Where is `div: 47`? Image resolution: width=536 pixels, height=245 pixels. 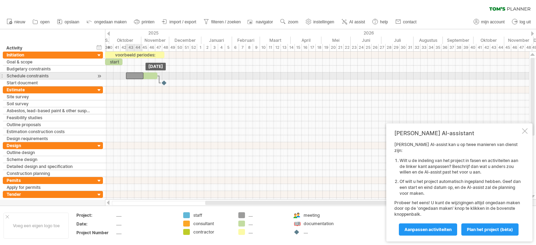
div: 47 is located at coordinates (522, 47).